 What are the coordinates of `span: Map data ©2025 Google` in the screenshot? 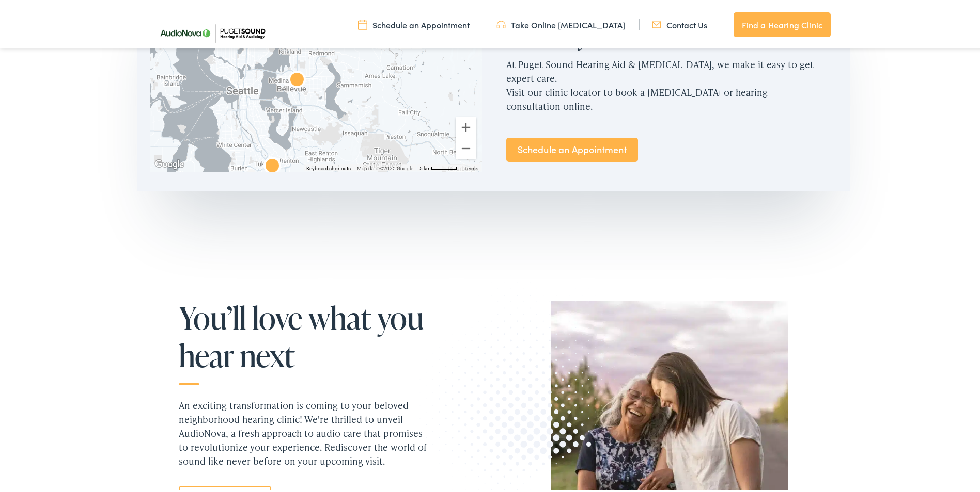 It's located at (385, 167).